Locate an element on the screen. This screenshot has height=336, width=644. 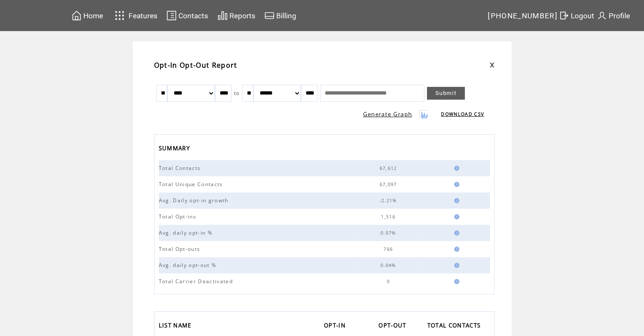
a: Home is located at coordinates (87, 16).